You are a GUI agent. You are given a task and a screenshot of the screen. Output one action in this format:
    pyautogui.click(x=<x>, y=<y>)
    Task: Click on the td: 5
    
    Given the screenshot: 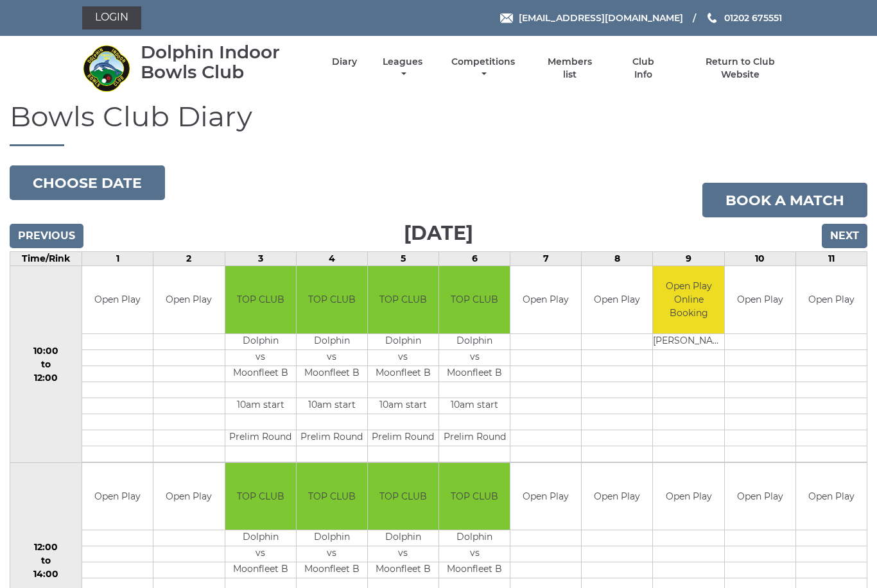 What is the action you would take?
    pyautogui.click(x=403, y=259)
    